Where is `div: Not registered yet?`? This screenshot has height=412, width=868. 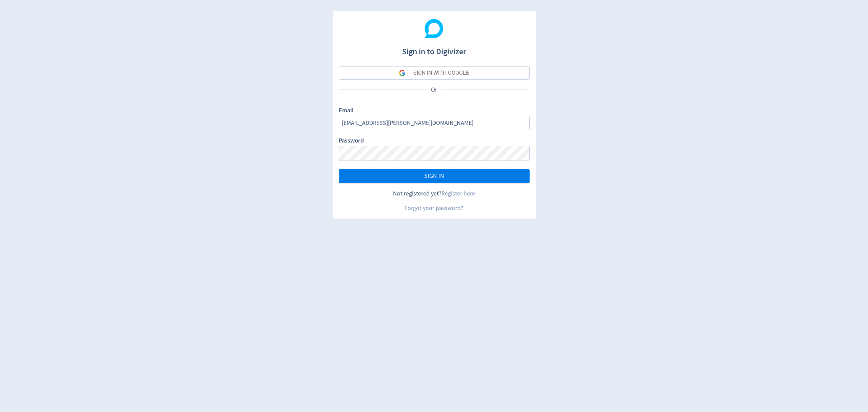
div: Not registered yet? is located at coordinates (434, 194).